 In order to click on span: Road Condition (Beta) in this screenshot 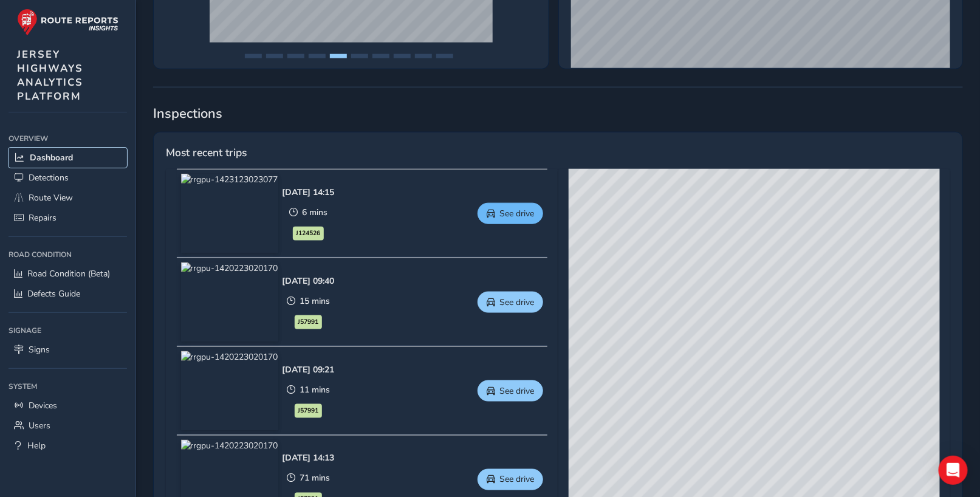, I will do `click(69, 273)`.